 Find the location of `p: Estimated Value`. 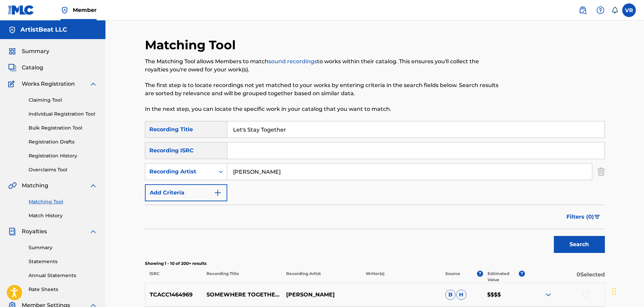

p: Estimated Value is located at coordinates (503, 277).